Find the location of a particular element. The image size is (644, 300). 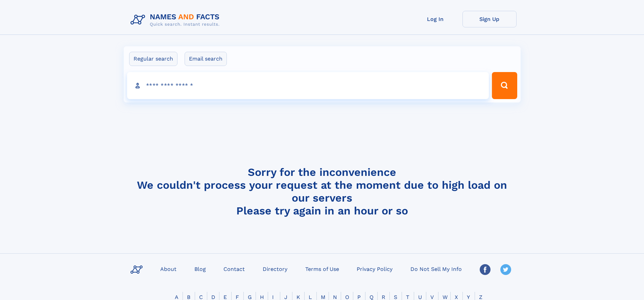

img: Twitter is located at coordinates (506, 269).